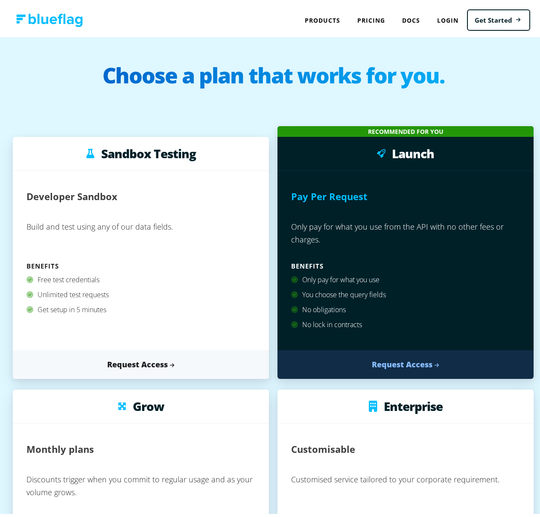 The image size is (540, 517). What do you see at coordinates (141, 291) in the screenshot?
I see `div: Unlimited test requests` at bounding box center [141, 291].